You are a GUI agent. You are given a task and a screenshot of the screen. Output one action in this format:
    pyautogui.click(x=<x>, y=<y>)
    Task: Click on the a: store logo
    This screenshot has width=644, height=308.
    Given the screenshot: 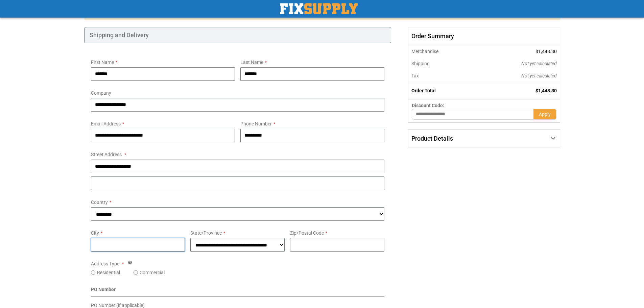 What is the action you would take?
    pyautogui.click(x=318, y=9)
    